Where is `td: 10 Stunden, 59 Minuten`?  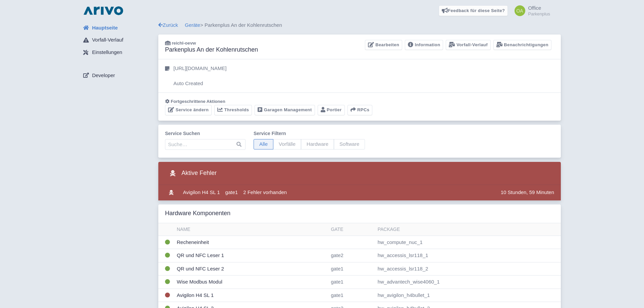
td: 10 Stunden, 59 Minuten is located at coordinates (530, 193).